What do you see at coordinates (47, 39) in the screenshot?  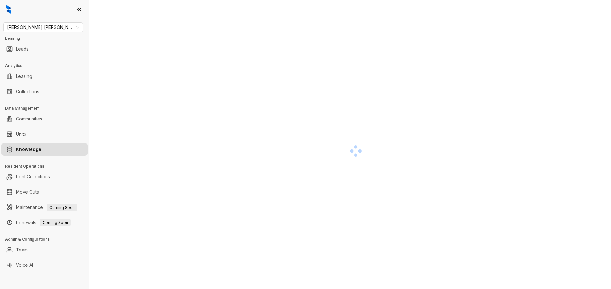 I see `h3: Leasing` at bounding box center [47, 39].